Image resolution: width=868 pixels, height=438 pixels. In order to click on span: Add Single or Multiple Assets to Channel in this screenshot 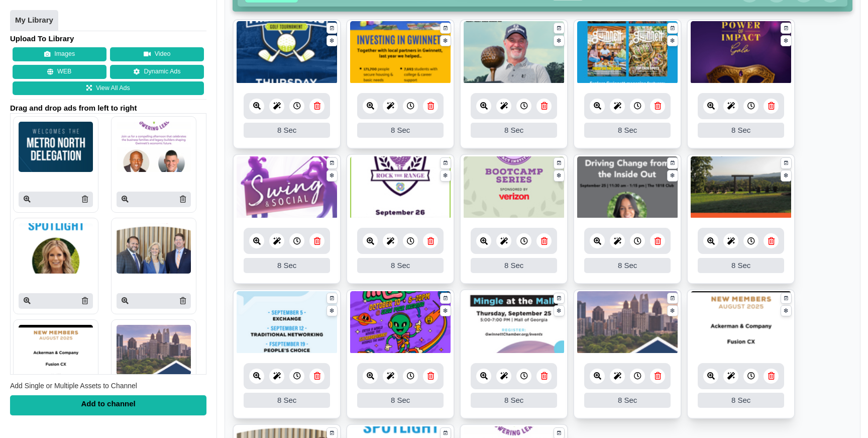, I will do `click(73, 386)`.